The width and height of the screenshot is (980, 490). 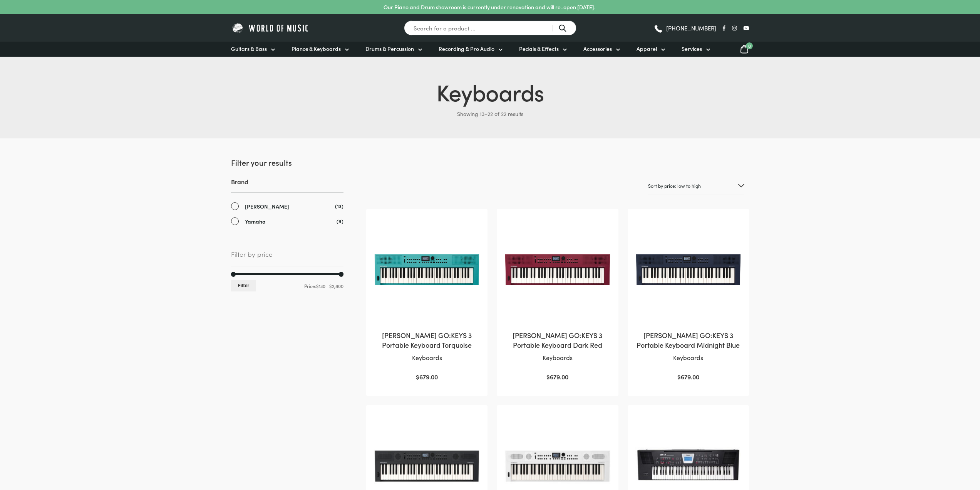 I want to click on span: Yamaha, so click(x=256, y=222).